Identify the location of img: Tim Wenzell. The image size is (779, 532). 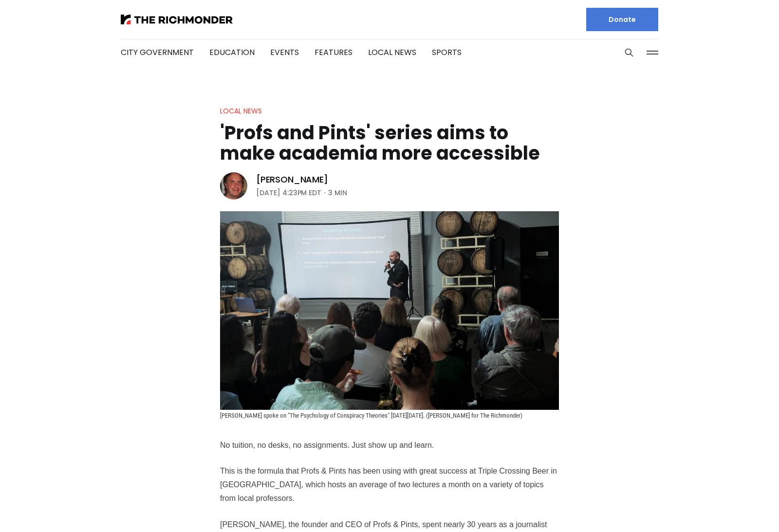
(233, 186).